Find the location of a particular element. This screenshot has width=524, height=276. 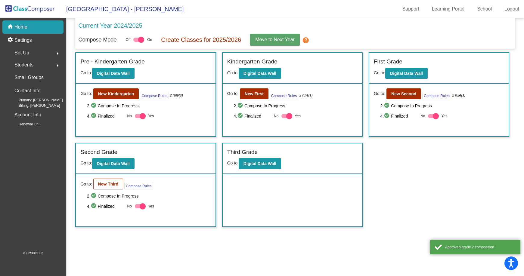

p: Create Classes for 2025/2026 is located at coordinates (201, 40).